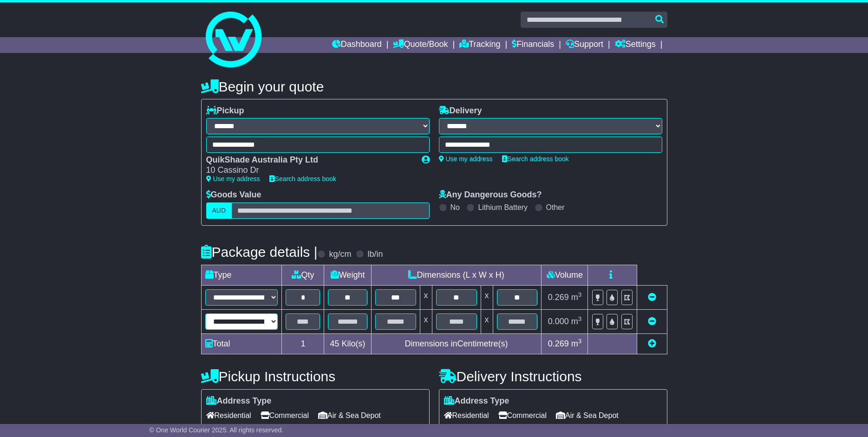 The image size is (868, 437). I want to click on label: Other, so click(556, 207).